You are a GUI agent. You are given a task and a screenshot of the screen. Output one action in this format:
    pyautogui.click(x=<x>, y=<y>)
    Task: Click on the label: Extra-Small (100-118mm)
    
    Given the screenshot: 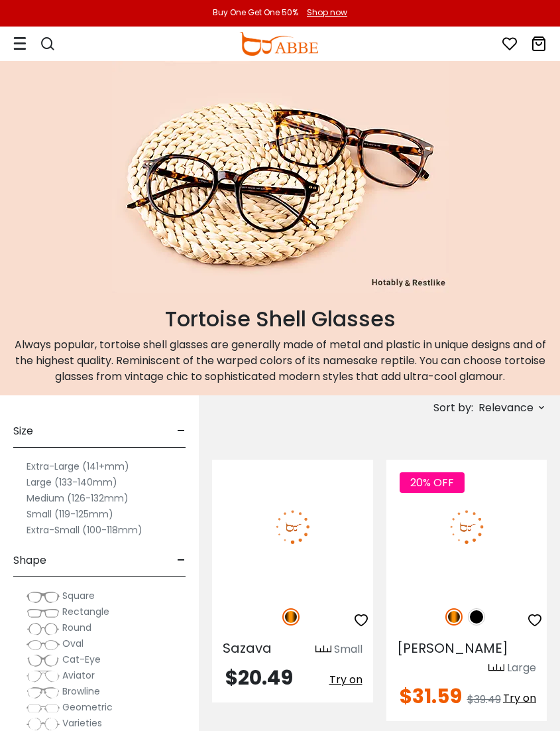 What is the action you would take?
    pyautogui.click(x=84, y=530)
    